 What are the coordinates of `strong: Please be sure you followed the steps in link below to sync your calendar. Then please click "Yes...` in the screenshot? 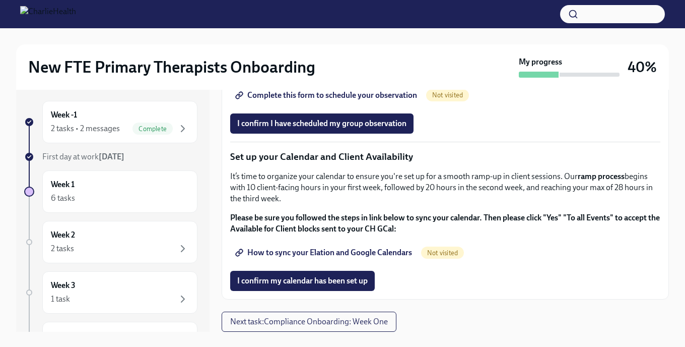 It's located at (445, 223).